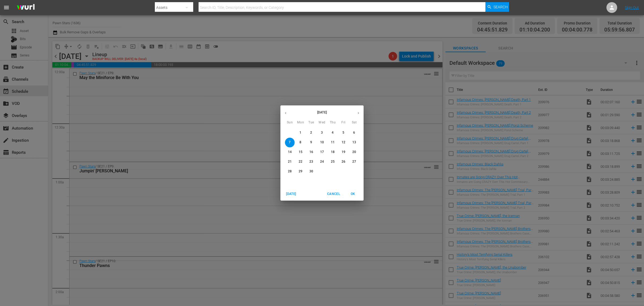  I want to click on button: 12, so click(344, 143).